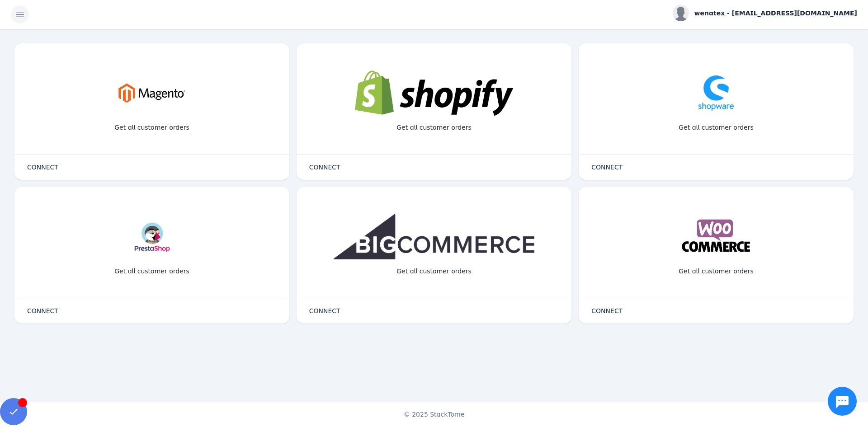  What do you see at coordinates (716, 93) in the screenshot?
I see `img: shopware.png` at bounding box center [716, 93].